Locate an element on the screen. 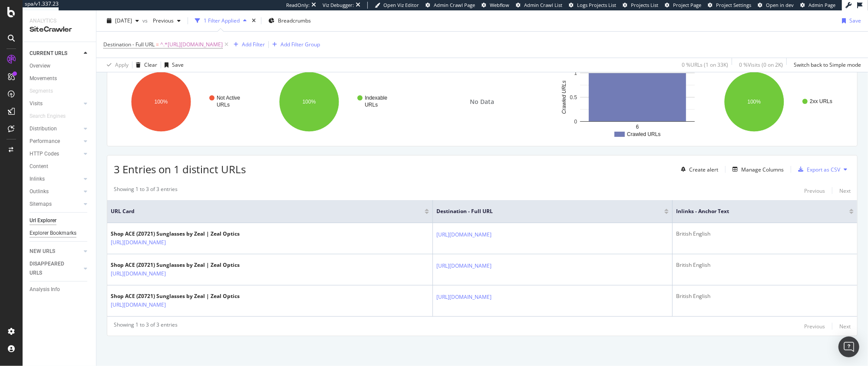  span: URL Card is located at coordinates (266, 211).